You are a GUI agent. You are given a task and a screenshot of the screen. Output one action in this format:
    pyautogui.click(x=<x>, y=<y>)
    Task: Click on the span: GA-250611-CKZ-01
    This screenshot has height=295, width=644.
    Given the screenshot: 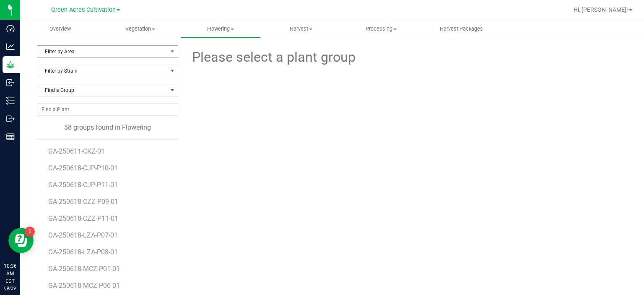 What is the action you would take?
    pyautogui.click(x=76, y=151)
    